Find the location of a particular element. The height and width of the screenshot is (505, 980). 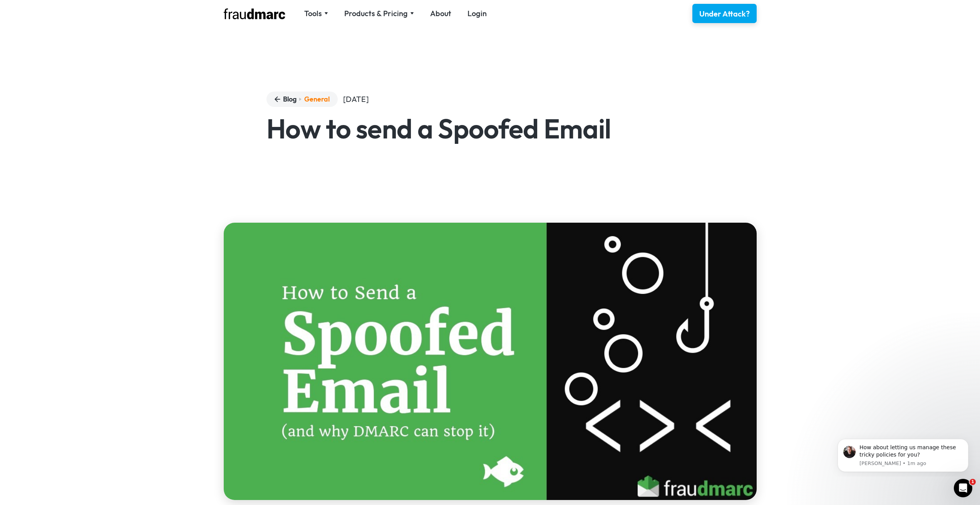

a: Blog is located at coordinates (285, 99).